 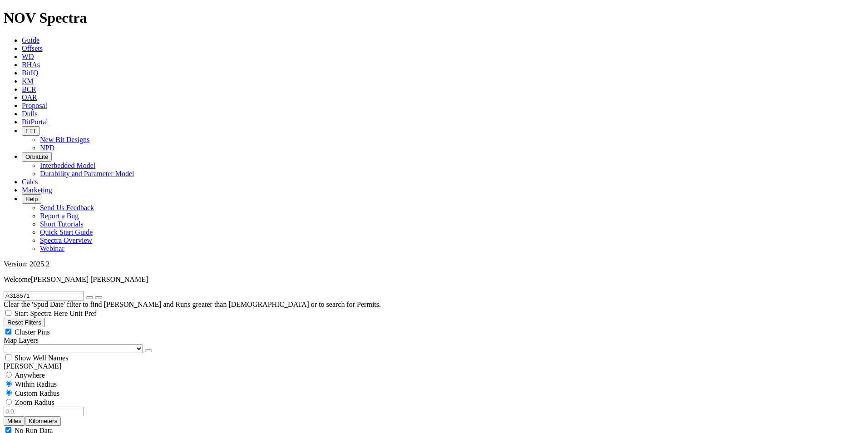 I want to click on span: Custom Radius, so click(x=37, y=393).